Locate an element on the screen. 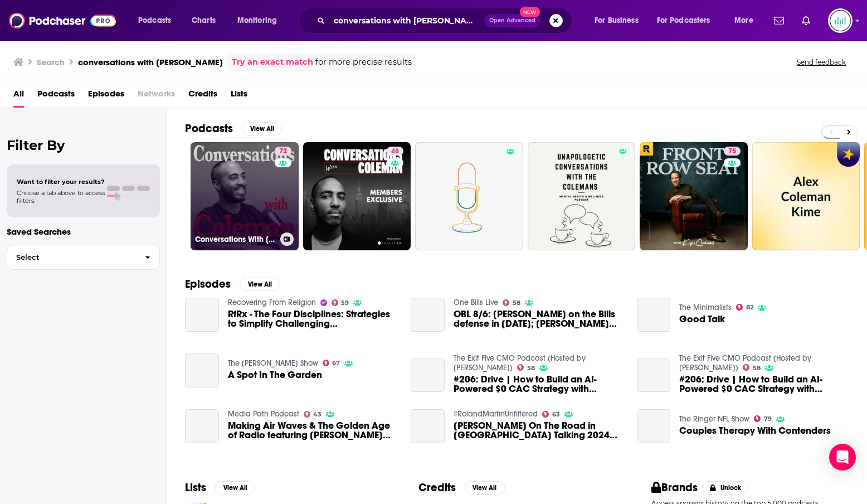 The image size is (867, 504). a: Credits is located at coordinates (203, 96).